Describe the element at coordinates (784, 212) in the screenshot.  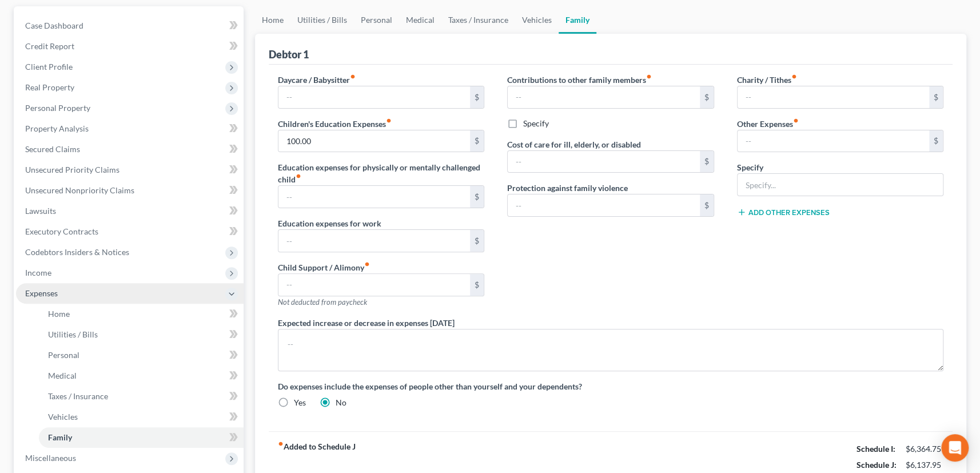
I see `button: Add Other Expenses` at that location.